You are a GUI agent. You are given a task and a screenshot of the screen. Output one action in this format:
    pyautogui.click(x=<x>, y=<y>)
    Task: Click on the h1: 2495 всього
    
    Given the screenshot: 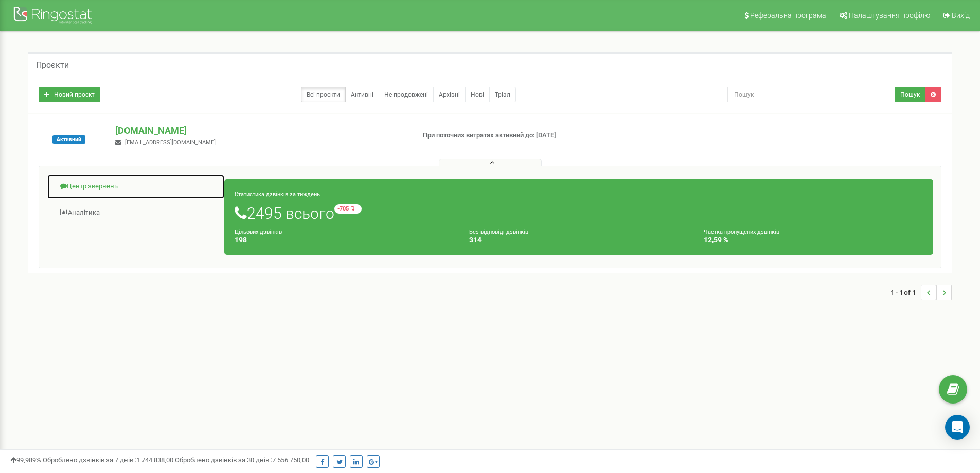 What is the action you would take?
    pyautogui.click(x=579, y=213)
    